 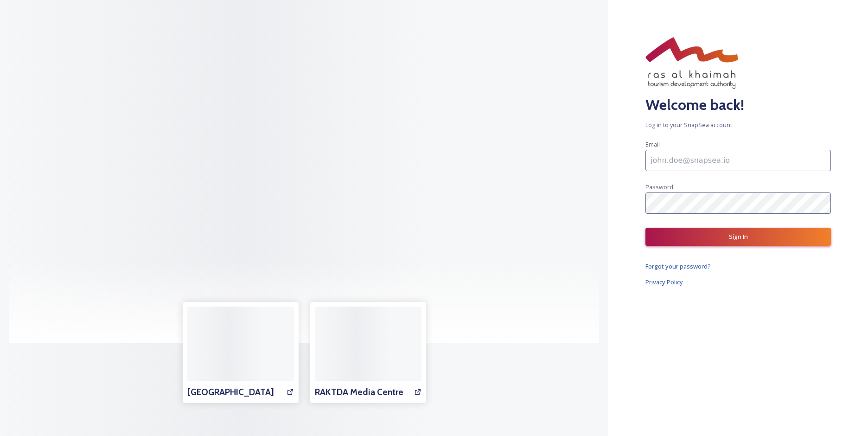 I want to click on input: john.doe@snapsea.io, so click(x=739, y=160).